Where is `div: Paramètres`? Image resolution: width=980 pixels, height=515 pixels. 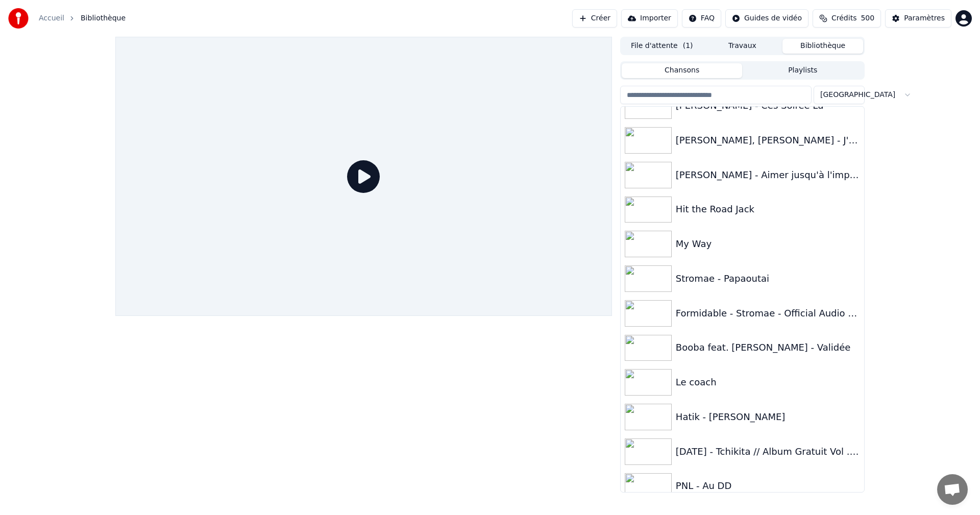
div: Paramètres is located at coordinates (924, 19).